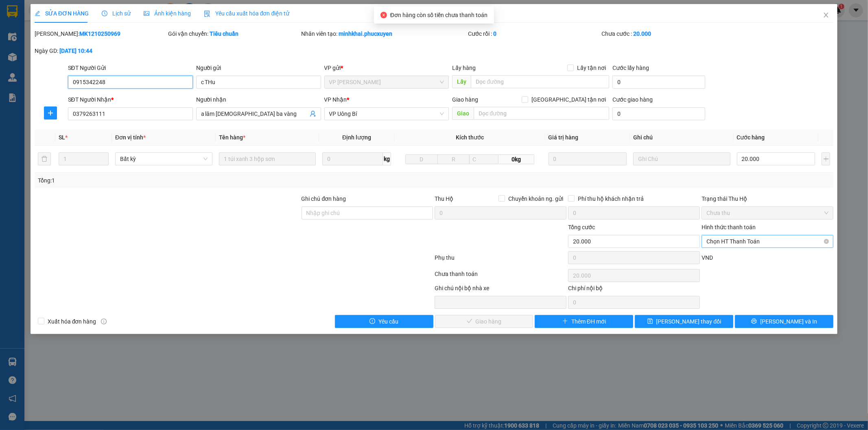 The width and height of the screenshot is (868, 430). Describe the element at coordinates (232, 138) in the screenshot. I see `span: Tên hàng` at that location.